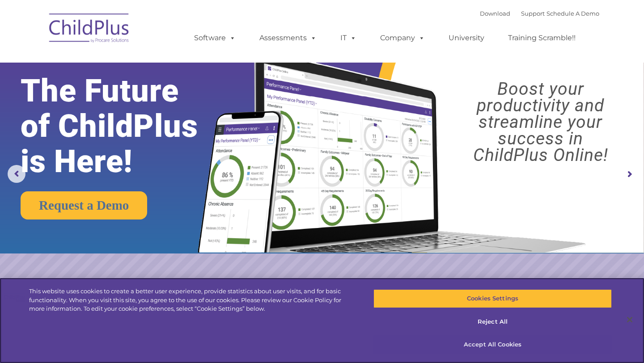 This screenshot has height=363, width=644. I want to click on span: Last name, so click(138, 62).